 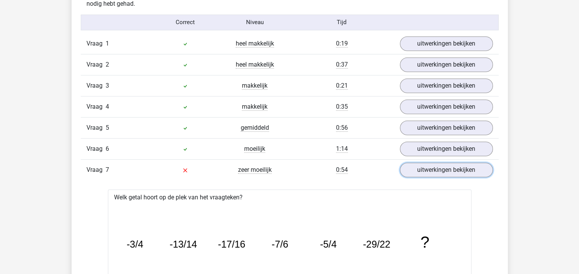 What do you see at coordinates (377, 244) in the screenshot?
I see `tspan: -29/22` at bounding box center [377, 244].